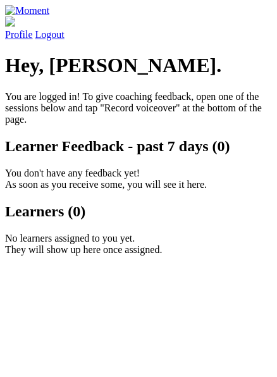 The width and height of the screenshot is (277, 377). What do you see at coordinates (138, 179) in the screenshot?
I see `p: You don't have any feedback yet! As soon as you receive some, you will see it here.` at bounding box center [138, 179].